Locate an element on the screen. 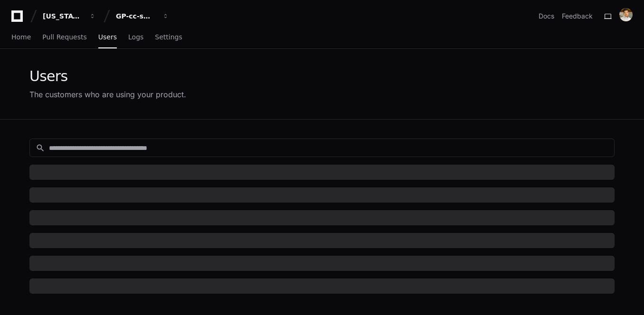 The height and width of the screenshot is (315, 644). a: Pull Requests is located at coordinates (64, 37).